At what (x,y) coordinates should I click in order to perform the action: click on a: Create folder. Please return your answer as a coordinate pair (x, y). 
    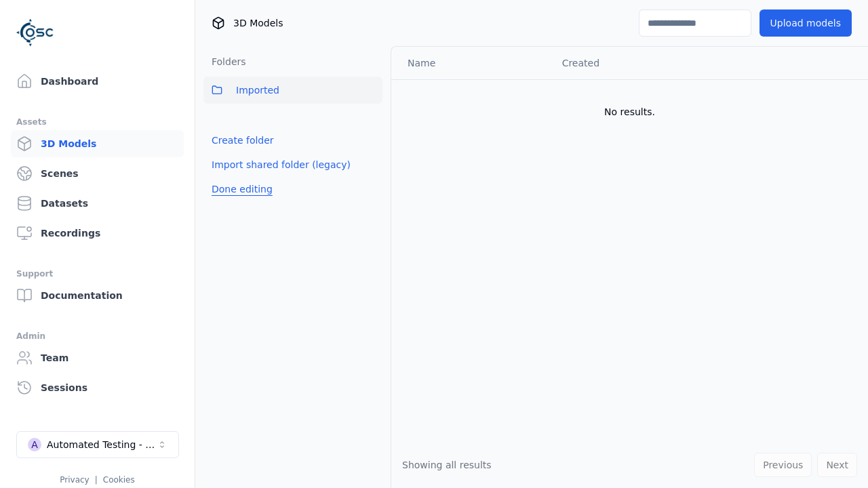
    Looking at the image, I should click on (243, 140).